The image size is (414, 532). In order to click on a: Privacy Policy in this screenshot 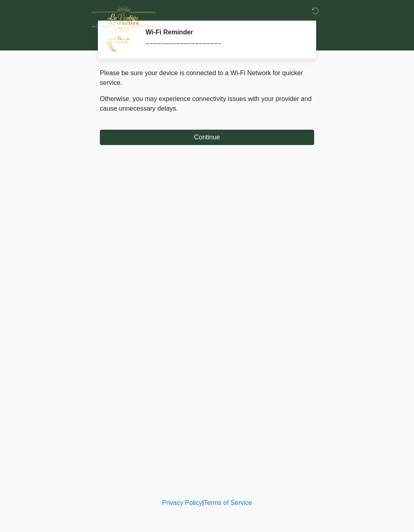, I will do `click(182, 502)`.